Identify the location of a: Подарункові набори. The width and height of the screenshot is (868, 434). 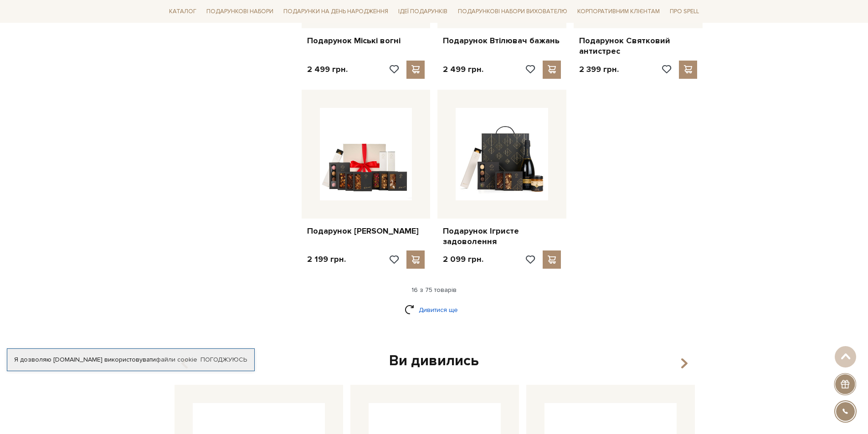
(240, 11).